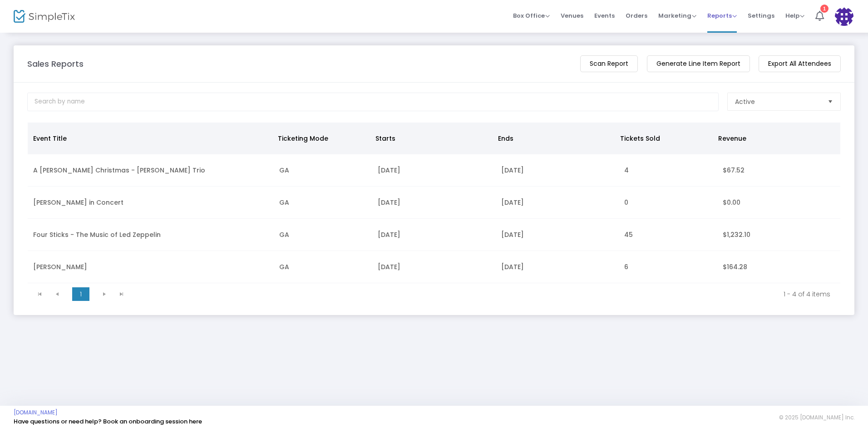 The image size is (868, 433). What do you see at coordinates (677, 15) in the screenshot?
I see `span: Marketing` at bounding box center [677, 15].